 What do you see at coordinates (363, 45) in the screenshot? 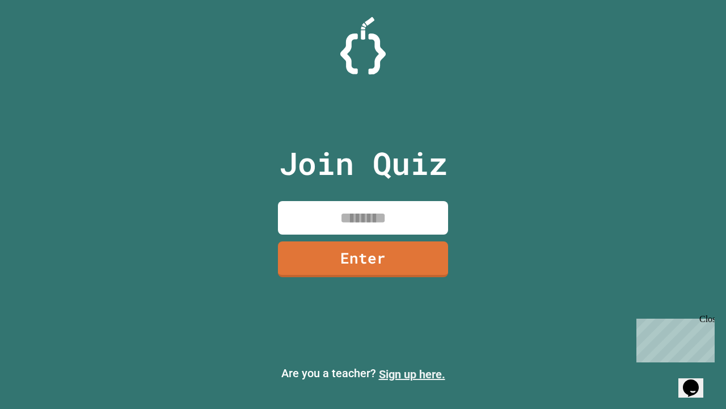
I see `img: Logo.svg` at bounding box center [363, 45].